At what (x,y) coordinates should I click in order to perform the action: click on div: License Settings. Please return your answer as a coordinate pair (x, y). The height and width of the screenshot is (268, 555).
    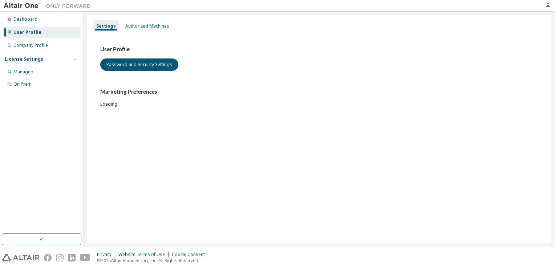
    Looking at the image, I should click on (24, 59).